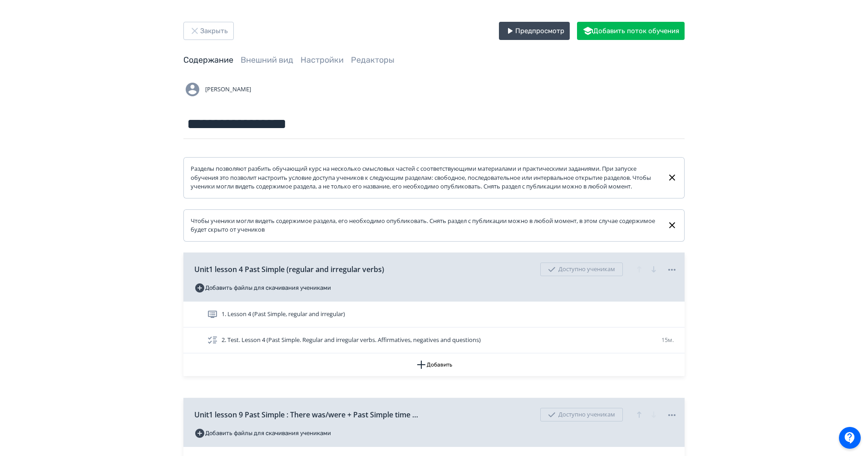 The image size is (868, 456). What do you see at coordinates (209, 31) in the screenshot?
I see `button: Закрыть` at bounding box center [209, 31].